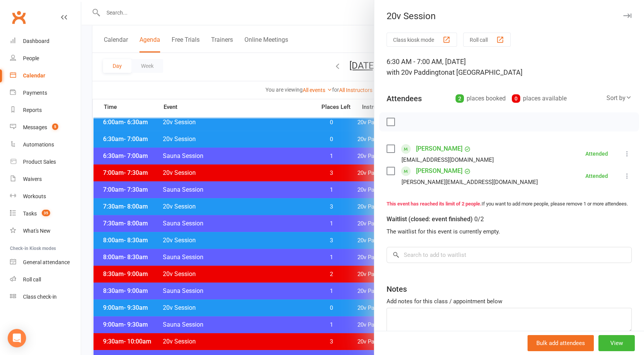 The image size is (644, 355). I want to click on a: Tasks 35, so click(45, 213).